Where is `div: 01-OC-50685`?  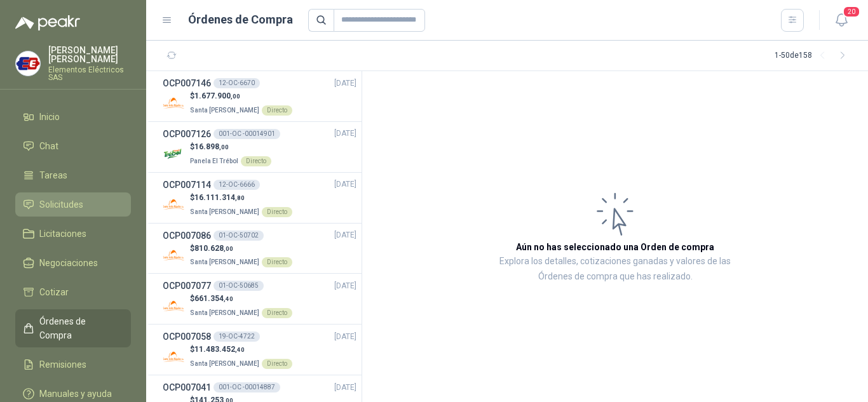 div: 01-OC-50685 is located at coordinates (238, 286).